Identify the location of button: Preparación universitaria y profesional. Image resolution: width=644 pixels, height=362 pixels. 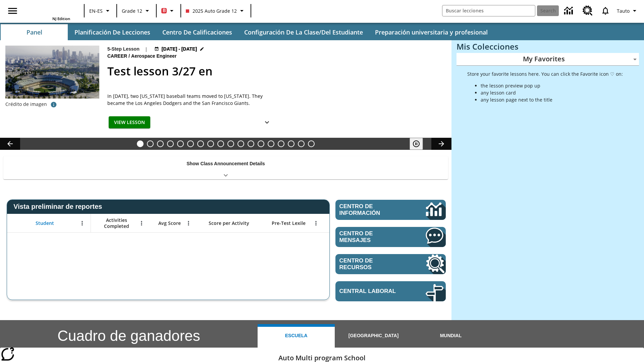
(431, 32).